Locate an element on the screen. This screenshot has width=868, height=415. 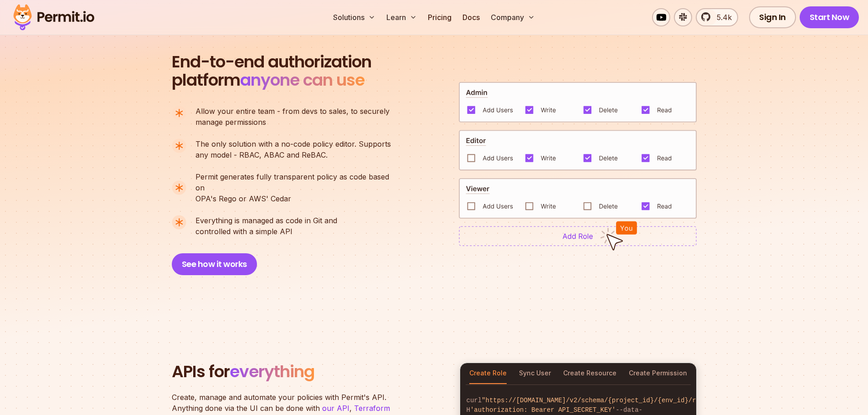
a: 5.4k is located at coordinates (717, 17).